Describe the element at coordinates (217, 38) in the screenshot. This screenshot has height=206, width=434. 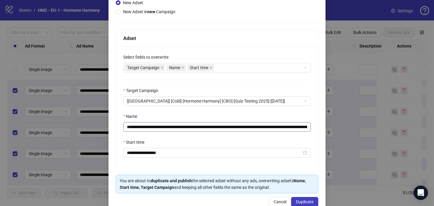
I see `div: Adset` at that location.